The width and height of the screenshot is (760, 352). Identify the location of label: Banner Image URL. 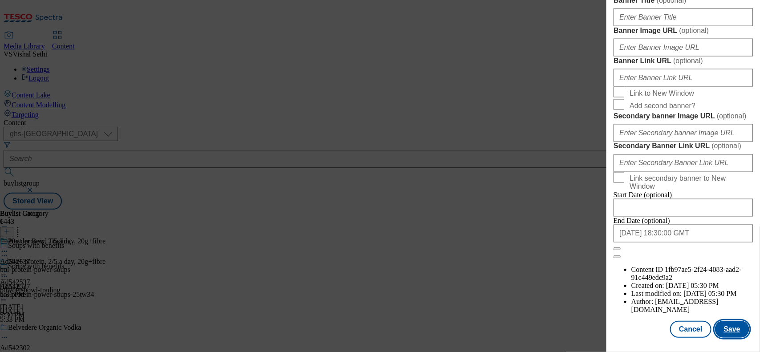
(683, 31).